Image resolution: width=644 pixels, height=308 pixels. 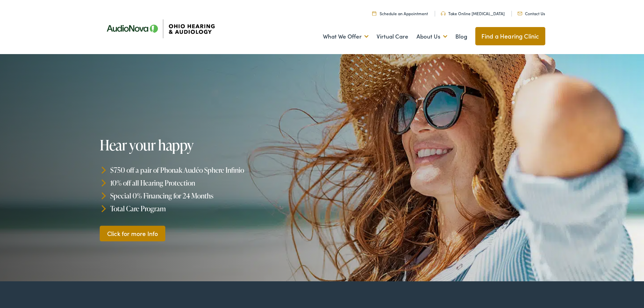 I want to click on a: What We Offer, so click(x=346, y=36).